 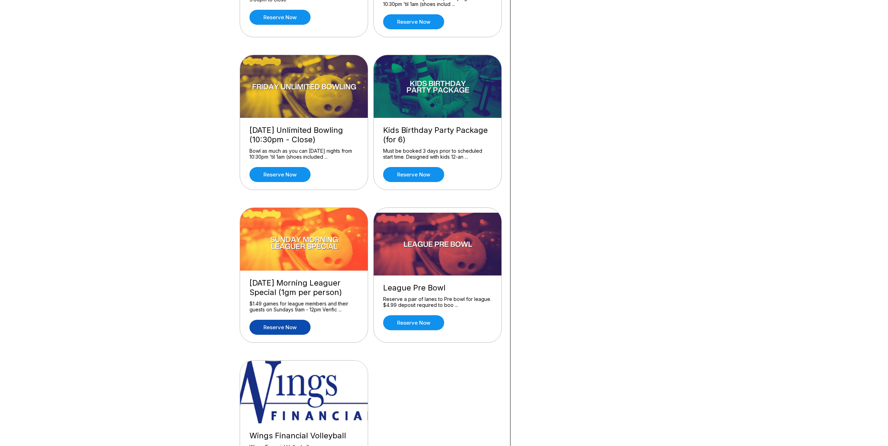 I want to click on img: League Pre Bowl, so click(x=438, y=244).